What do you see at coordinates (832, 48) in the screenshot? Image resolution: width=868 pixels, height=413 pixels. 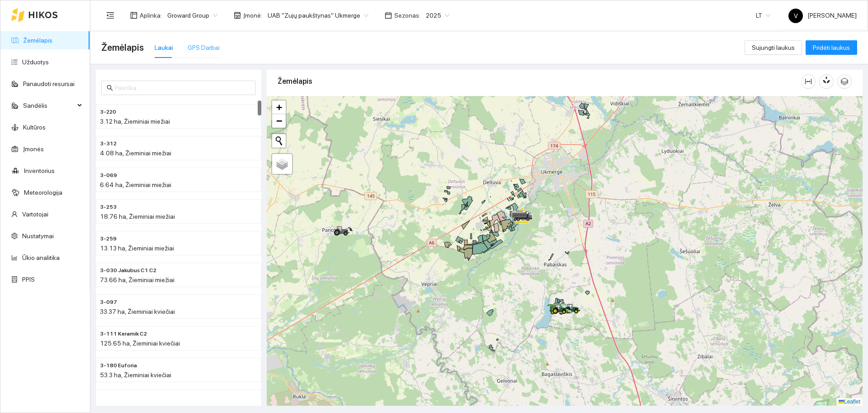 I see `span: Pridėti laukus` at bounding box center [832, 48].